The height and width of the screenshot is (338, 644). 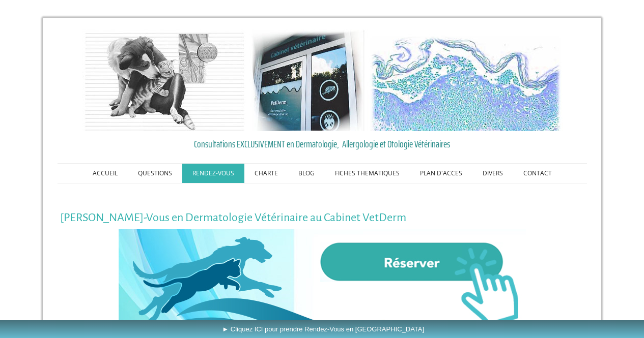 I want to click on a: Consultations EXCLUSIVEMENT en Dermatologie, Allergologie et Otologie Vétérinaires, so click(x=322, y=144).